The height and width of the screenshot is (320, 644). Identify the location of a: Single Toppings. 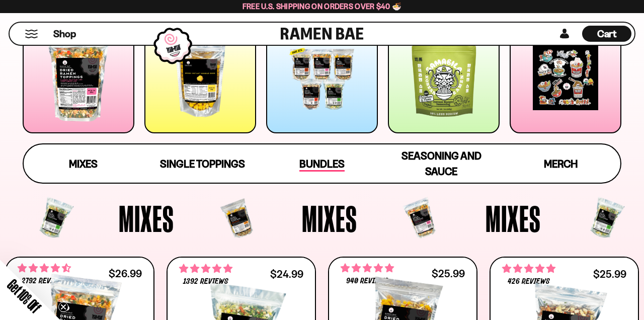
(202, 164).